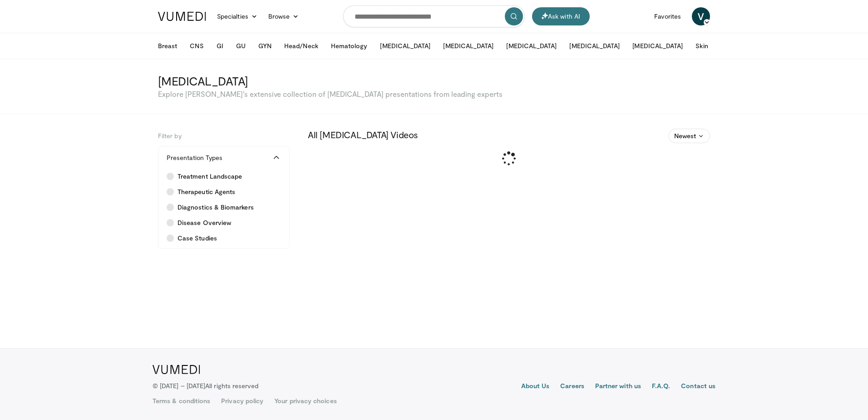 This screenshot has height=420, width=868. Describe the element at coordinates (264, 46) in the screenshot. I see `button: GYN` at that location.